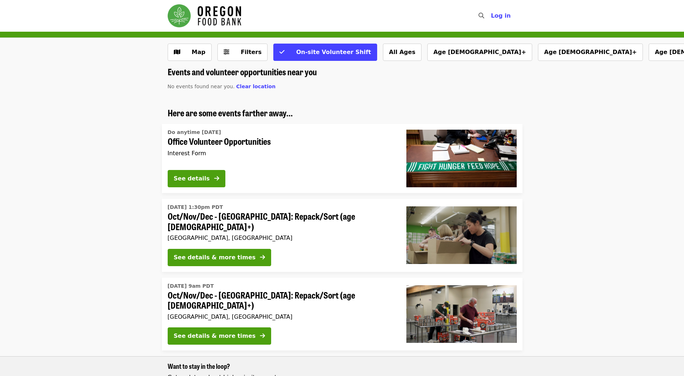 The height and width of the screenshot is (376, 684). Describe the element at coordinates (342, 314) in the screenshot. I see `a: See details for "Oct/Nov/Dec - Portland: Repack/Sort (age 16+)"` at that location.